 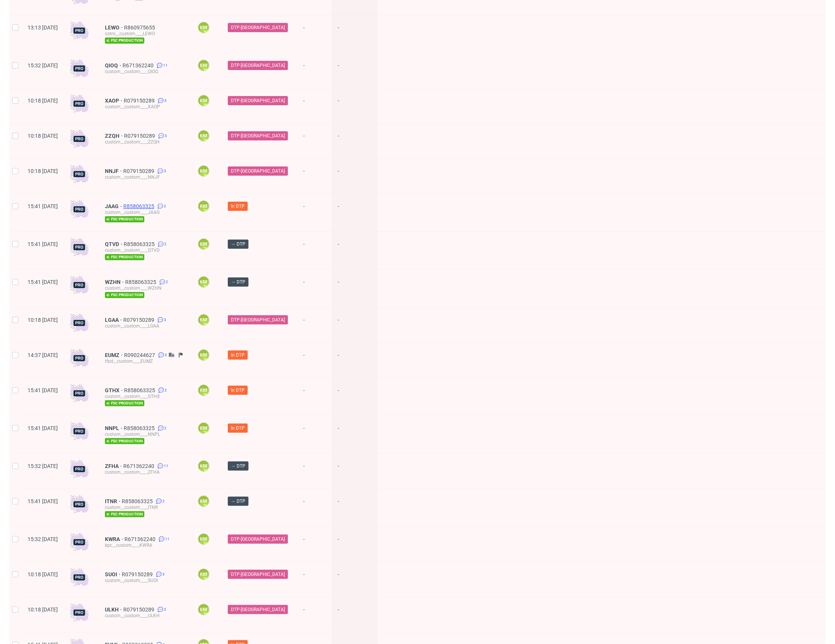 I want to click on div: custom__custom____QIOQ, so click(x=145, y=72).